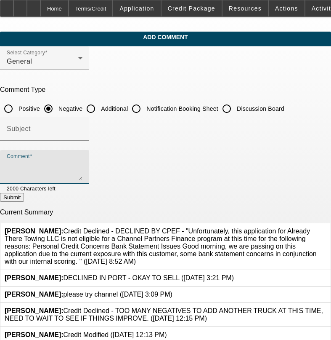 The height and width of the screenshot is (340, 331). Describe the element at coordinates (137, 8) in the screenshot. I see `span: Application` at that location.